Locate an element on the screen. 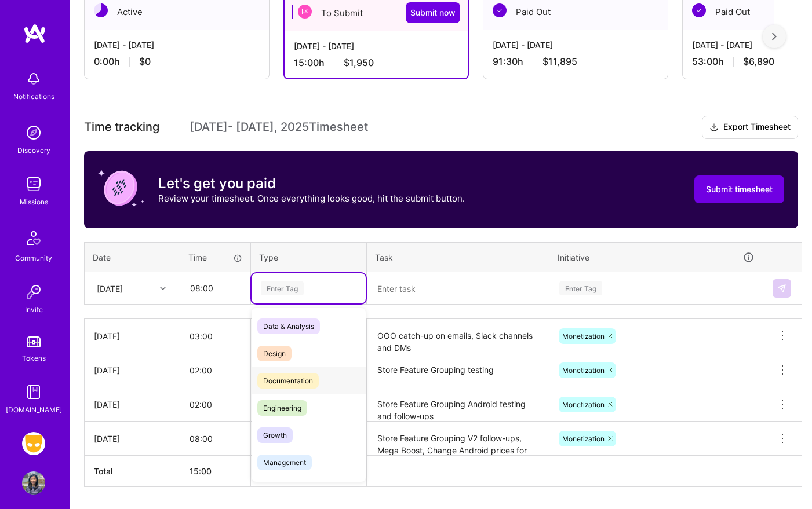  th: Total is located at coordinates (132, 472).